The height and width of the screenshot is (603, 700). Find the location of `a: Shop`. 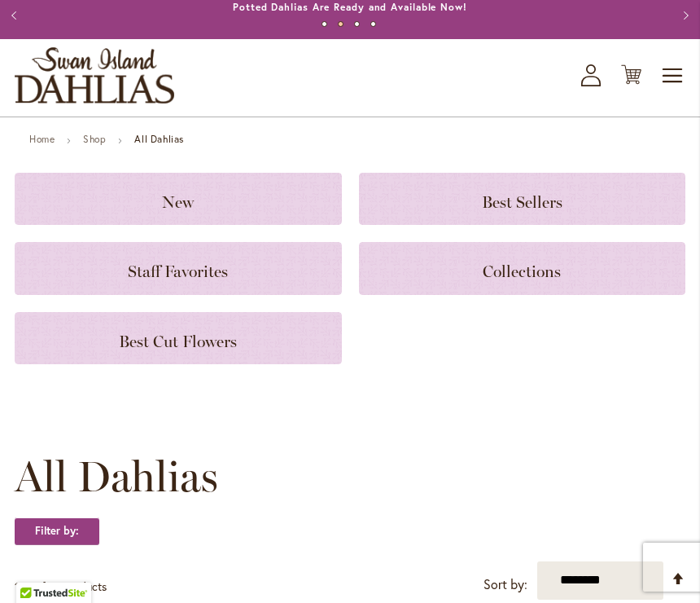

a: Shop is located at coordinates (94, 138).